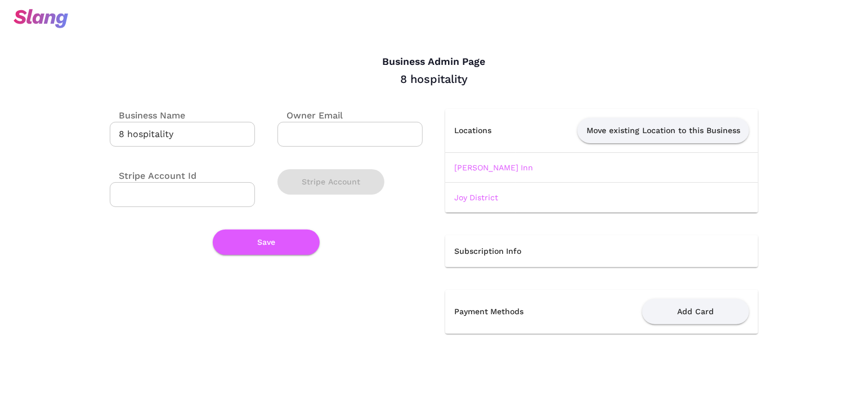 This screenshot has width=868, height=418. What do you see at coordinates (41, 18) in the screenshot?
I see `img: svg+xml;base64,PHN2ZyB3aWR0aD0iOTciIGhlaWdodD0iMzQiIHZpZXdCb3g9IjAgMCA5NyAzNCIgZmlsbD0ibm9uZSIgeG...` at bounding box center [41, 18].